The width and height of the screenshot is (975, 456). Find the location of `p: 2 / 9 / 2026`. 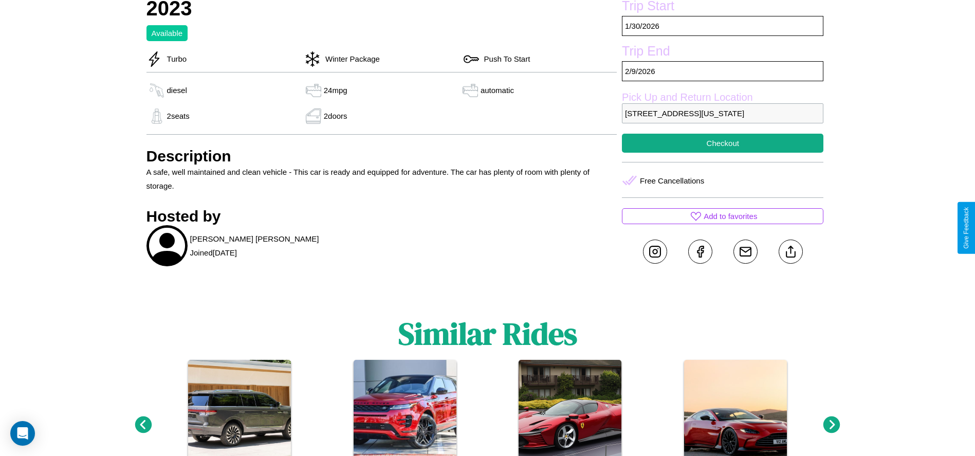

p: 2 / 9 / 2026 is located at coordinates (723, 71).